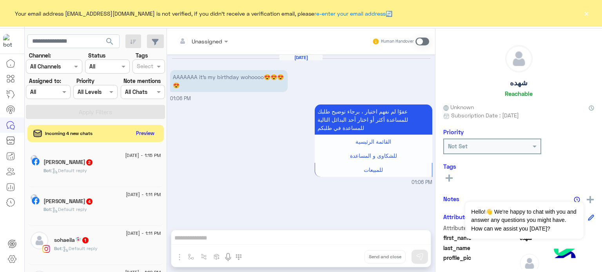 Image resolution: width=602 pixels, height=272 pixels. Describe the element at coordinates (95, 112) in the screenshot. I see `button: Apply Filters` at that location.